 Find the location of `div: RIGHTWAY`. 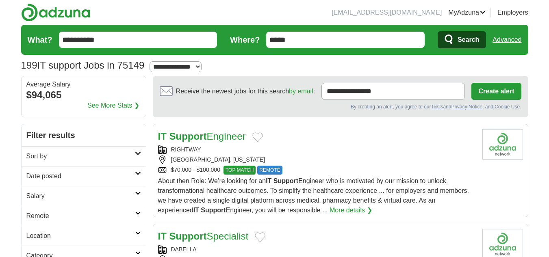

div: RIGHTWAY is located at coordinates (317, 150).